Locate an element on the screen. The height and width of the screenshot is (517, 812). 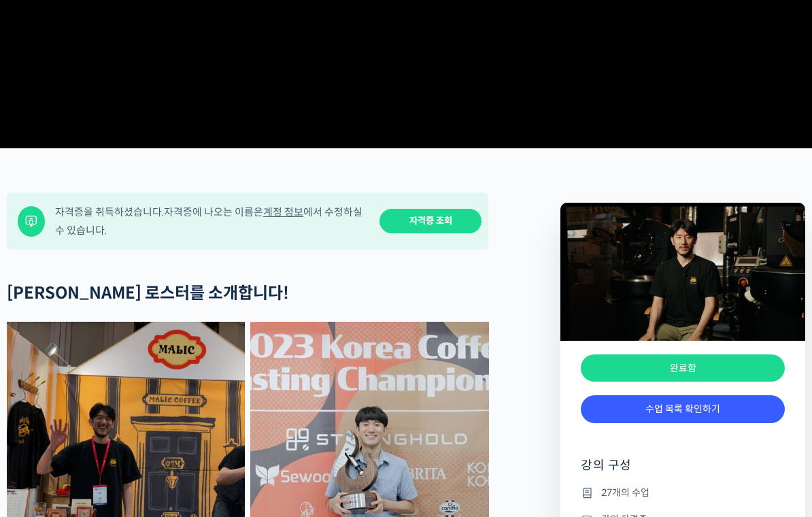
a: 자격증 조회 is located at coordinates (431, 221).